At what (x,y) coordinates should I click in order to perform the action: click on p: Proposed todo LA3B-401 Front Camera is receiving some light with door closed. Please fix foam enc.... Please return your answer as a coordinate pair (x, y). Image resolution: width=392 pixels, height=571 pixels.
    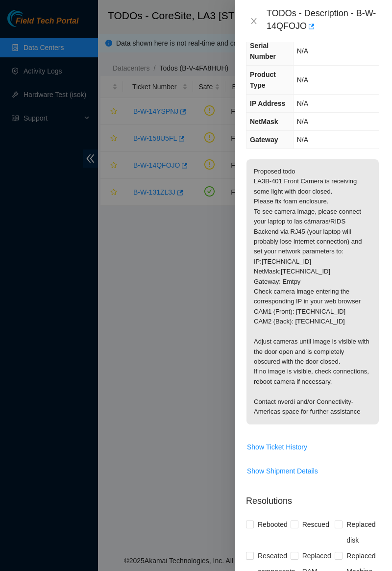
    Looking at the image, I should click on (313, 291).